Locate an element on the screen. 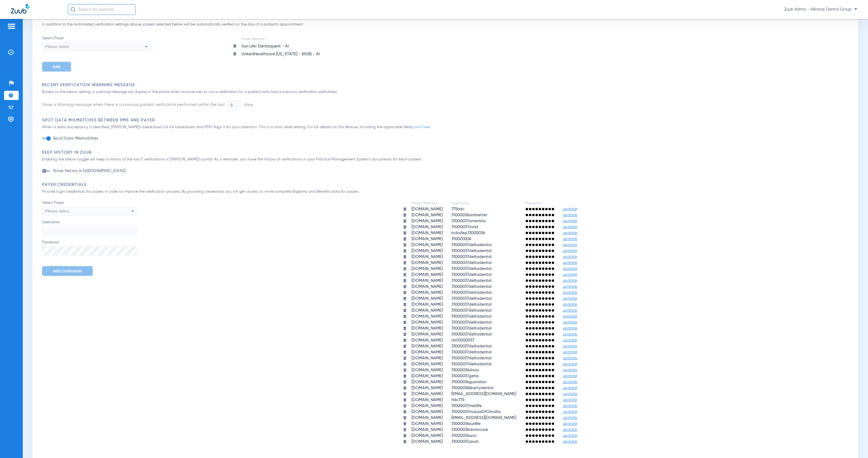 The height and width of the screenshot is (458, 868). button: Add Credentials is located at coordinates (68, 271).